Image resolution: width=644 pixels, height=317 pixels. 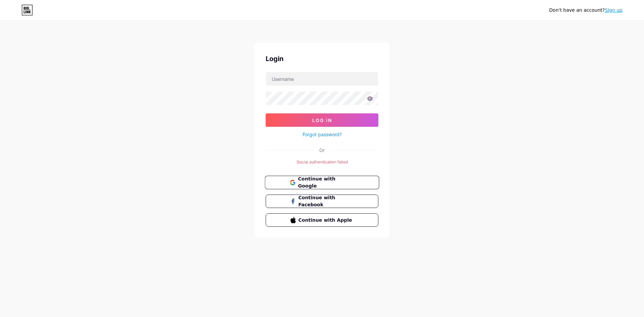 What do you see at coordinates (322, 220) in the screenshot?
I see `a: Continue with Apple` at bounding box center [322, 220].